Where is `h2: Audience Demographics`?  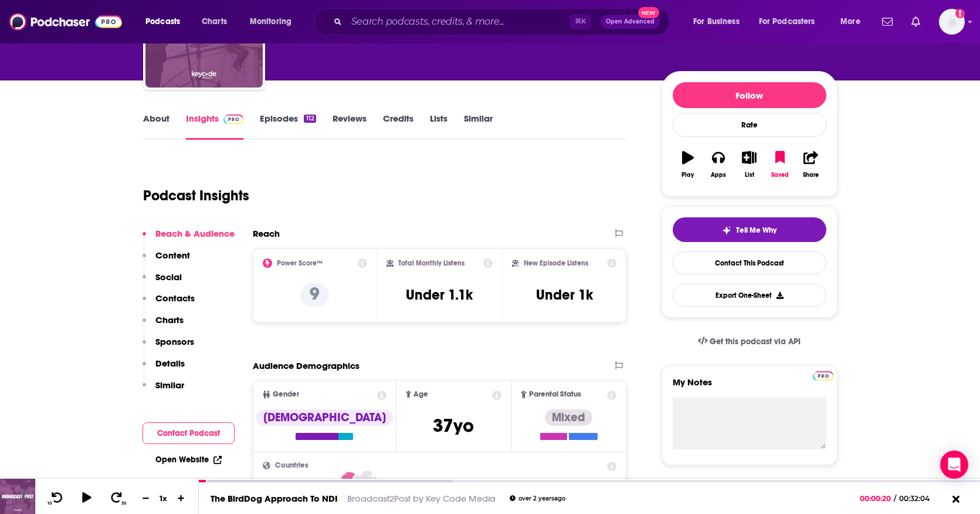
h2: Audience Demographics is located at coordinates (306, 365).